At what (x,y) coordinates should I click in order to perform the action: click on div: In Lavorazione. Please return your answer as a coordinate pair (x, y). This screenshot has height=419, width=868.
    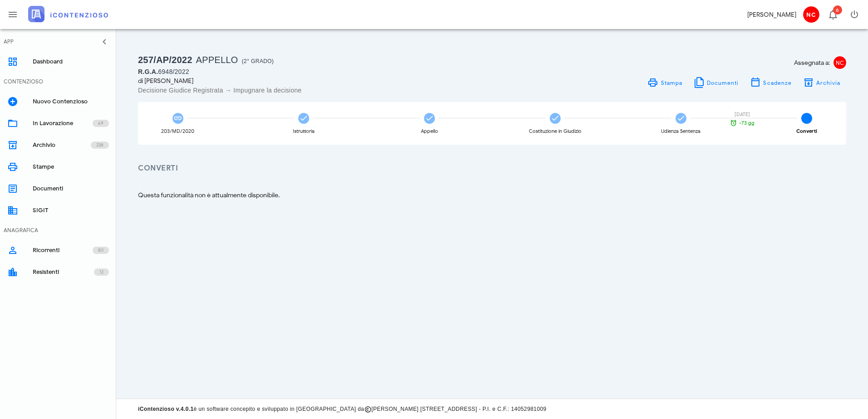
    Looking at the image, I should click on (63, 124).